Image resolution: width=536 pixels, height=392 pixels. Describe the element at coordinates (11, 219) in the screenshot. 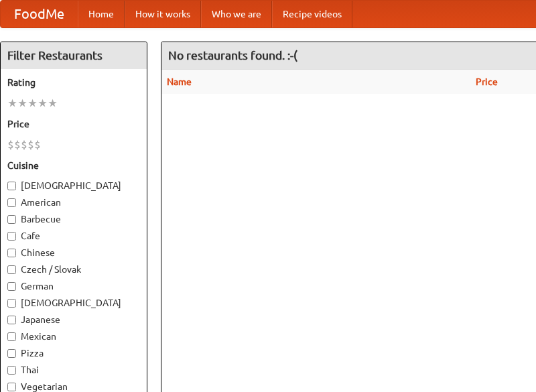

I see `input: Barbecue` at that location.